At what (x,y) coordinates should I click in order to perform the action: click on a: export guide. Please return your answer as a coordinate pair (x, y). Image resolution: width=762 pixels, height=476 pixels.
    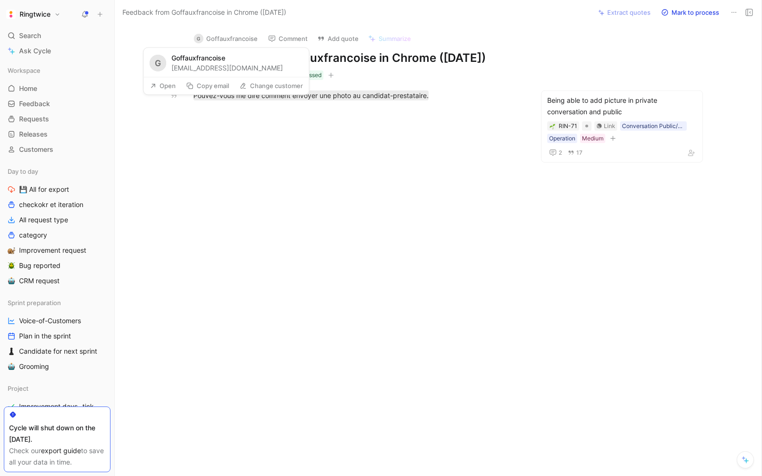
    Looking at the image, I should click on (61, 451).